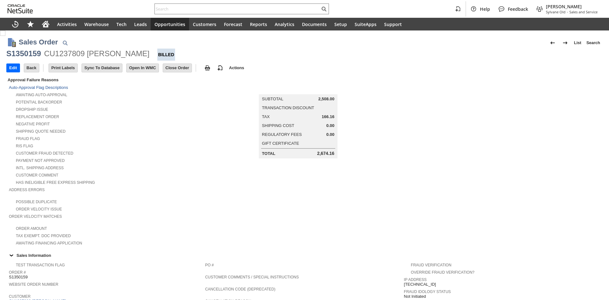  Describe the element at coordinates (13, 68) in the screenshot. I see `input: Edit` at that location.